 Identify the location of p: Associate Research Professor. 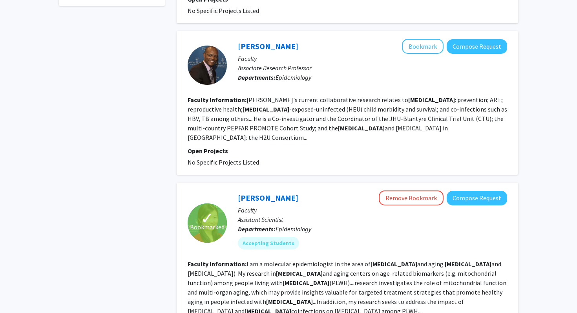
(373, 68).